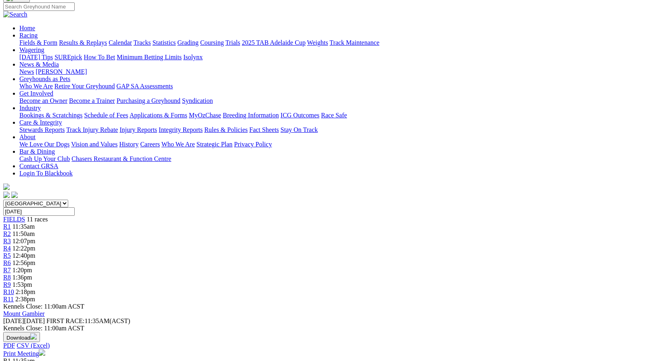 This screenshot has width=657, height=361. What do you see at coordinates (85, 86) in the screenshot?
I see `a: Retire Your Greyhound` at bounding box center [85, 86].